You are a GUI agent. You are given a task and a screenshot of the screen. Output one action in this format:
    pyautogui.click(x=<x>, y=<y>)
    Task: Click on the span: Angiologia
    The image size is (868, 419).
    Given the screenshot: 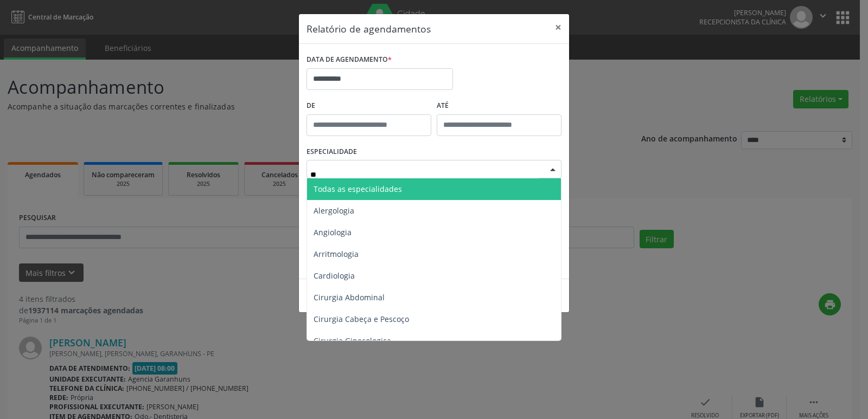 What is the action you would take?
    pyautogui.click(x=332, y=232)
    